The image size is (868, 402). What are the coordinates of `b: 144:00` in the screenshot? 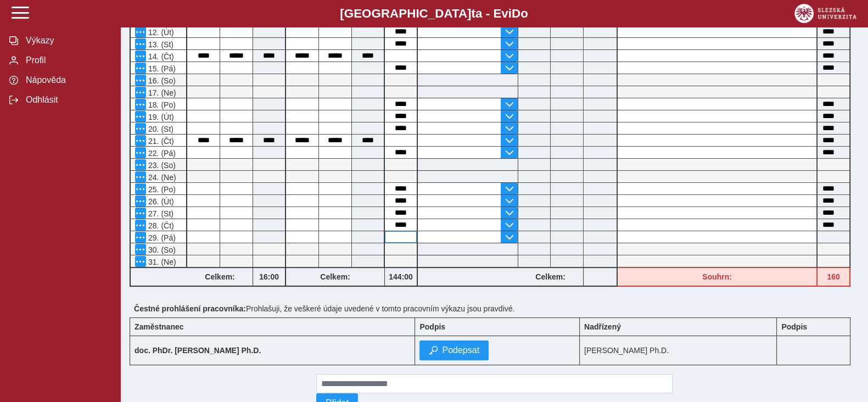 It's located at (401, 277).